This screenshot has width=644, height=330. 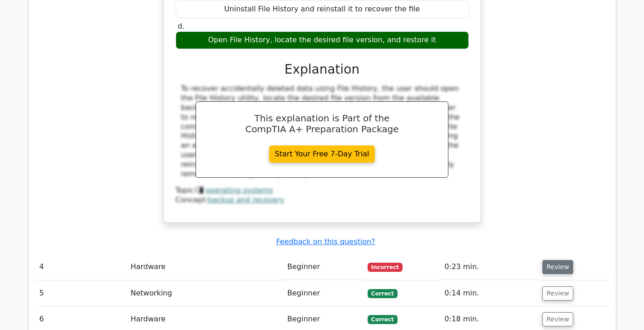 What do you see at coordinates (239, 190) in the screenshot?
I see `a: operating systems` at bounding box center [239, 190].